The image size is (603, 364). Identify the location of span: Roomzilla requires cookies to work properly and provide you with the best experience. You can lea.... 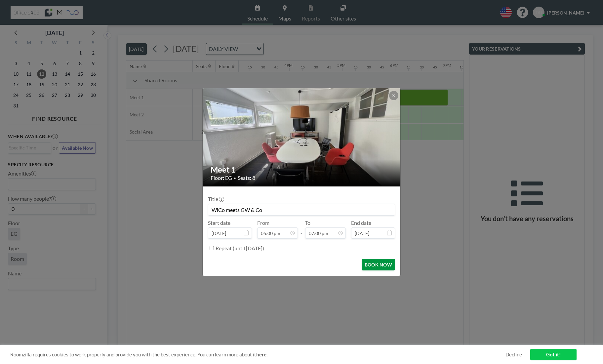
(258, 355).